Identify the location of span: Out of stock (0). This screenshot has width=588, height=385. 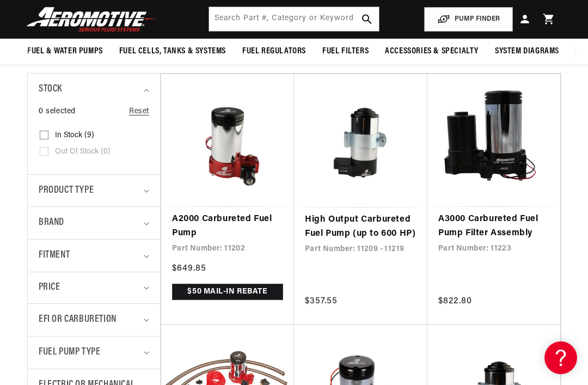
(83, 152).